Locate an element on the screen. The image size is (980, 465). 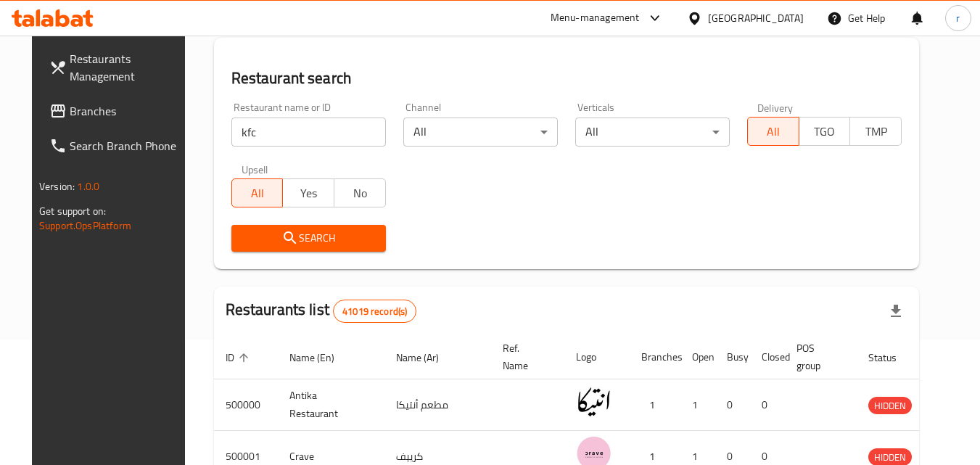
button: TMP is located at coordinates (875, 131).